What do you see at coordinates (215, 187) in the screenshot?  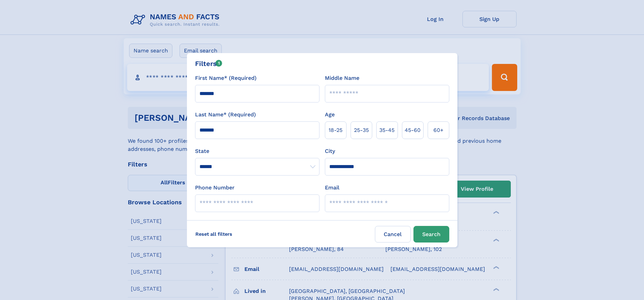 I see `label: Phone Number` at bounding box center [215, 187].